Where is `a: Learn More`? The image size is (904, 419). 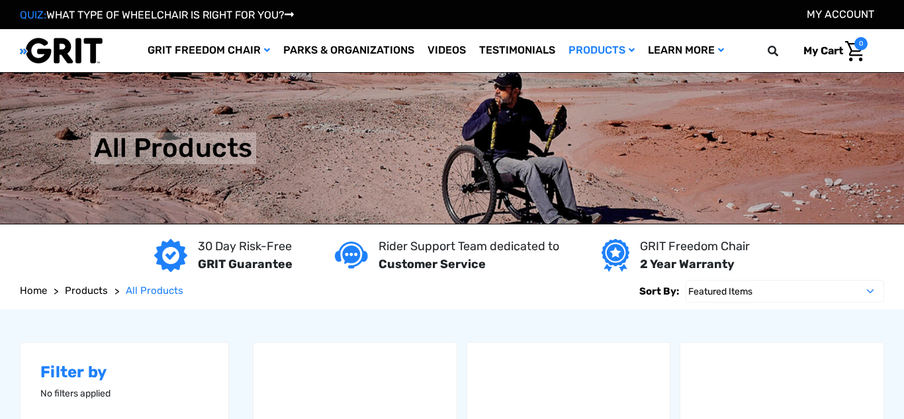
a: Learn More is located at coordinates (686, 50).